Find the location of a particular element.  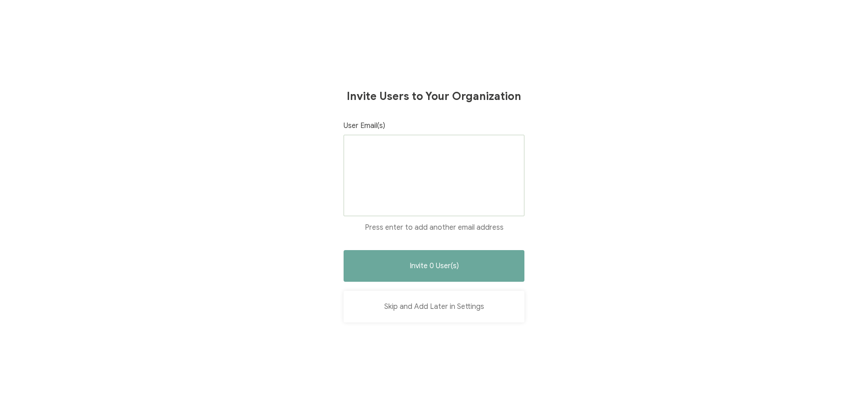

div: Chat Widget is located at coordinates (846, 390).